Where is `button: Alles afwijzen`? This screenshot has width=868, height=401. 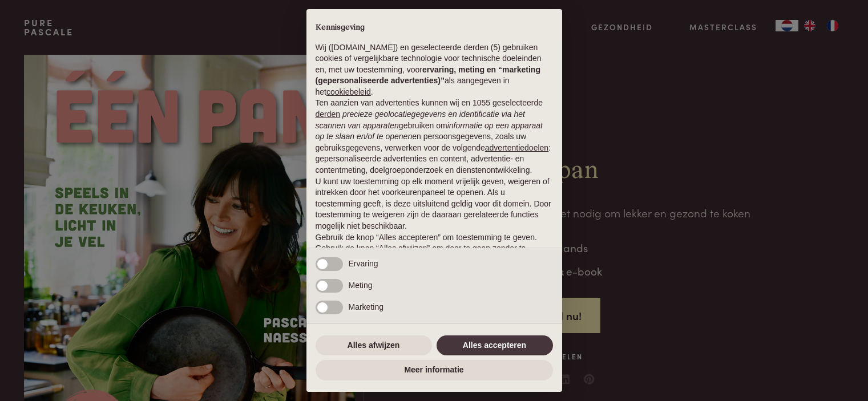
button: Alles afwijzen is located at coordinates (374, 346).